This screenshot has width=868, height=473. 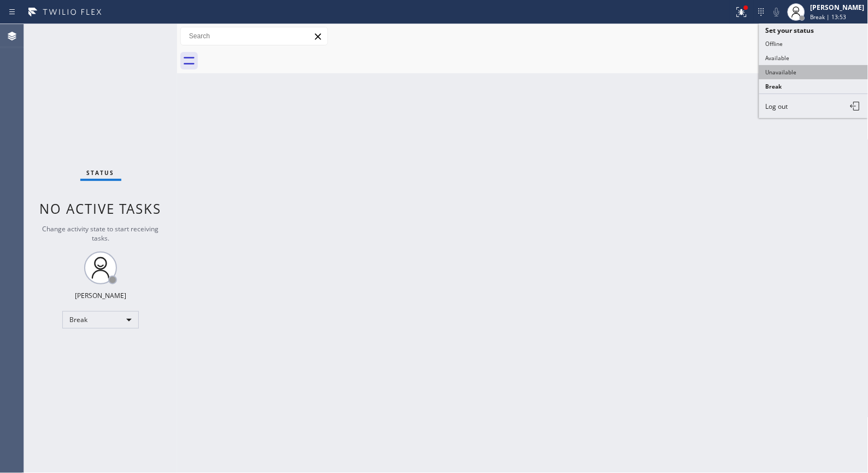 I want to click on span: Status, so click(x=101, y=173).